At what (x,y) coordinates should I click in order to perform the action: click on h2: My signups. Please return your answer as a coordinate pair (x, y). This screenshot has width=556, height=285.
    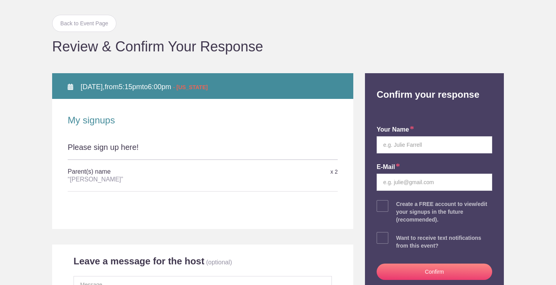
    Looking at the image, I should click on (203, 120).